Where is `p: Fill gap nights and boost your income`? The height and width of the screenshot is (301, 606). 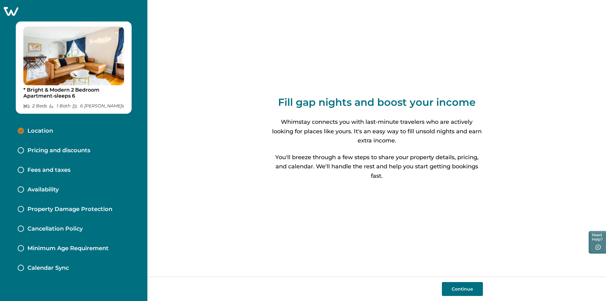 p: Fill gap nights and boost your income is located at coordinates (377, 102).